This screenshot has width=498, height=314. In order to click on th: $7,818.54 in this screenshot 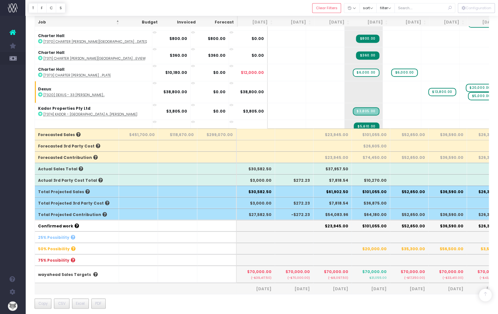, I will do `click(332, 180)`.